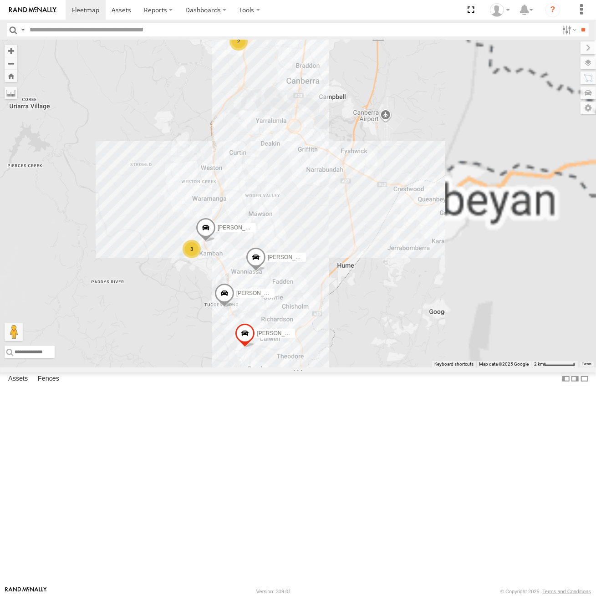  What do you see at coordinates (584, 379) in the screenshot?
I see `label: Hide Summary Table` at bounding box center [584, 379].